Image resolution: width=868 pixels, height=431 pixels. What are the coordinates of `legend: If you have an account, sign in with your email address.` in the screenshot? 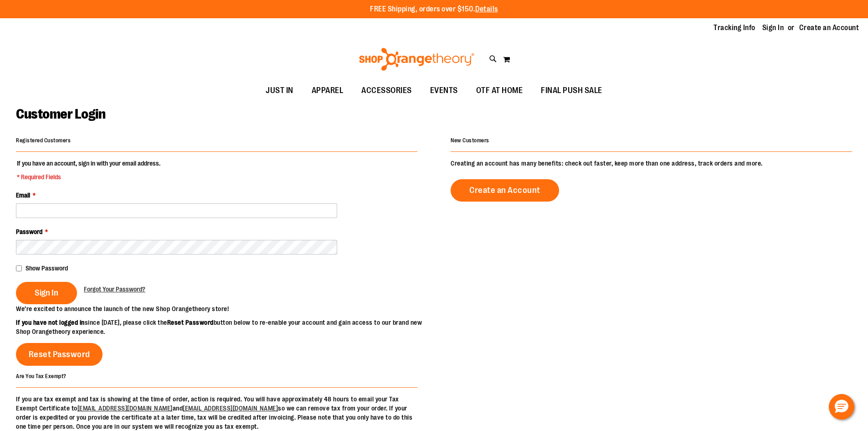 It's located at (89, 170).